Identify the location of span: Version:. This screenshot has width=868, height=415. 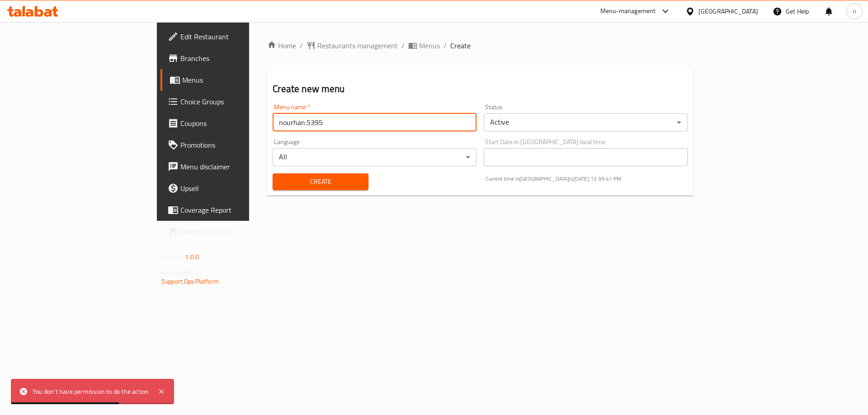
(172, 257).